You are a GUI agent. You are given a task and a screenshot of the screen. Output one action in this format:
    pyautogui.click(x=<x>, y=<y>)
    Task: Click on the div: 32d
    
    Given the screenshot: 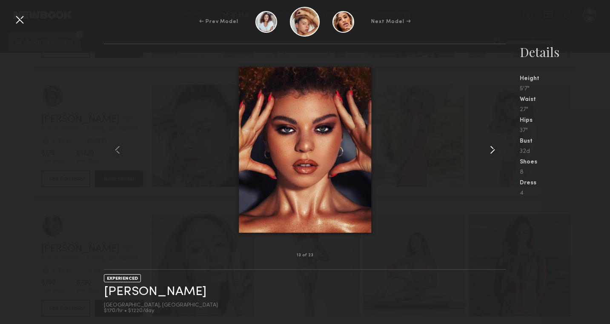 What is the action you would take?
    pyautogui.click(x=565, y=151)
    